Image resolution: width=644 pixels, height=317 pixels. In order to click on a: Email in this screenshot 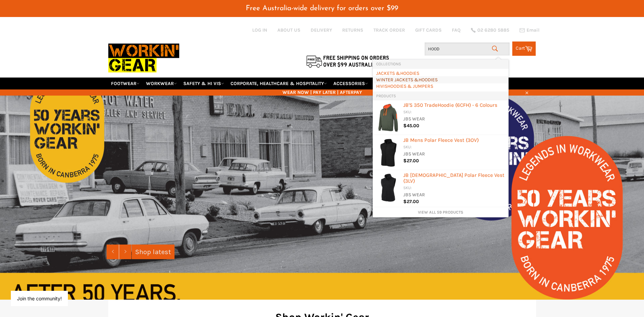, I will do `click(529, 30)`.